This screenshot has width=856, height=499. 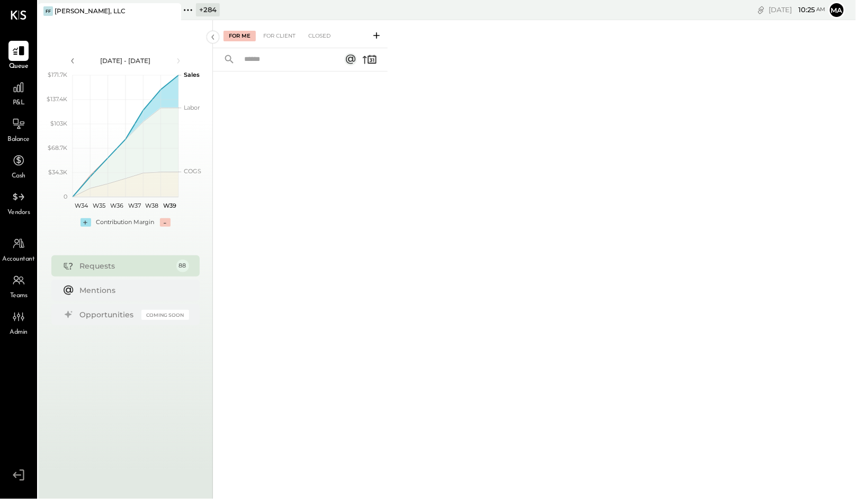 What do you see at coordinates (99, 206) in the screenshot?
I see `text: W35` at bounding box center [99, 206].